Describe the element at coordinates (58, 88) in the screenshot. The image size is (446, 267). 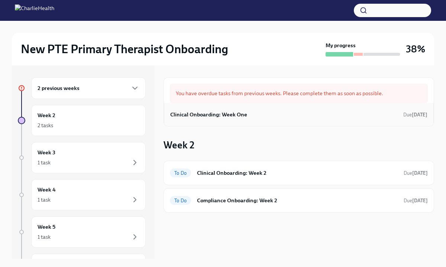
I see `h6: 2 previous weeks` at that location.